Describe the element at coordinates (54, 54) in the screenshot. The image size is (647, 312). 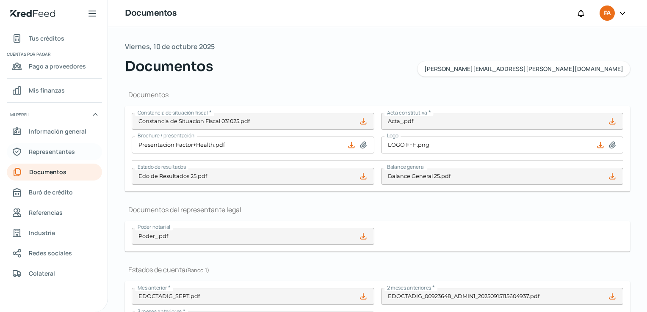
I see `span: Cuentas por pagar` at that location.